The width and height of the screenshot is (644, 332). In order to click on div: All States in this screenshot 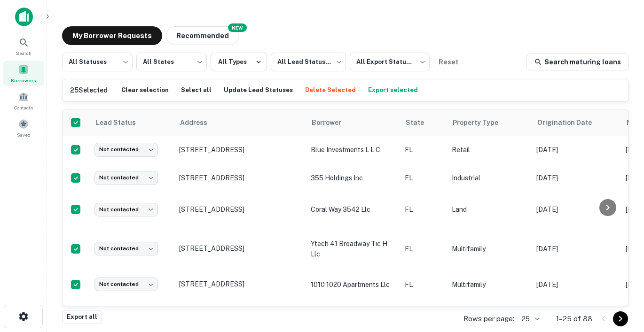, I will do `click(171, 62)`.